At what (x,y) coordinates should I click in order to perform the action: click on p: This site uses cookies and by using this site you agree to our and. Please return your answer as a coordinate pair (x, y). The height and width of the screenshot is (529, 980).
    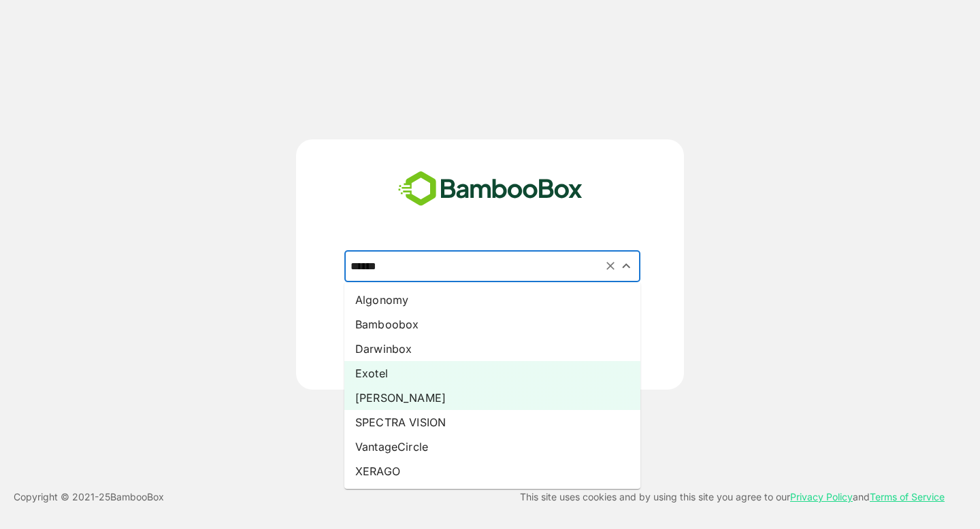
    Looking at the image, I should click on (733, 497).